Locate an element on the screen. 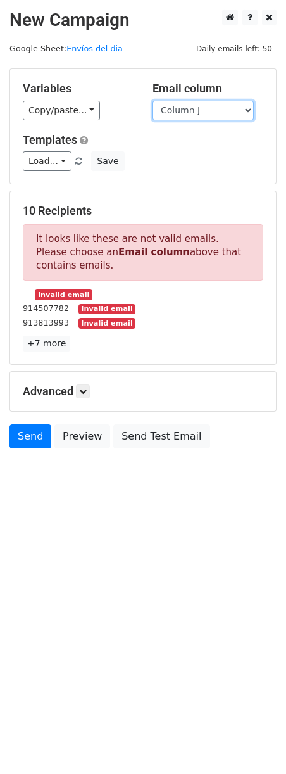  h5: Variables is located at coordinates (78, 89).